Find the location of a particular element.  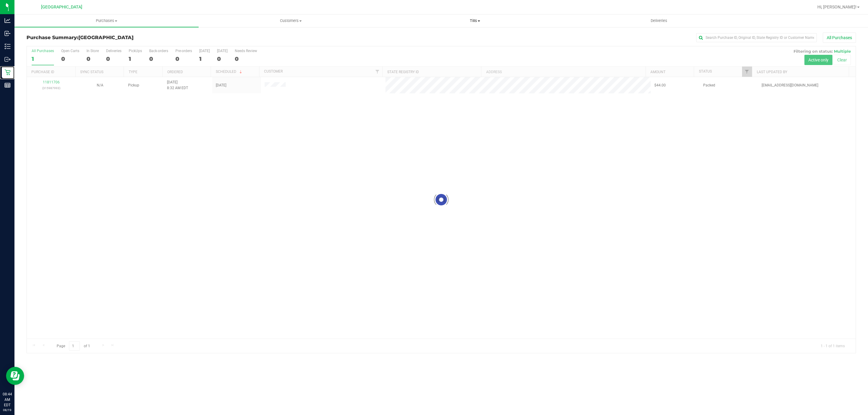

inline-svg: Reports is located at coordinates (8, 85).